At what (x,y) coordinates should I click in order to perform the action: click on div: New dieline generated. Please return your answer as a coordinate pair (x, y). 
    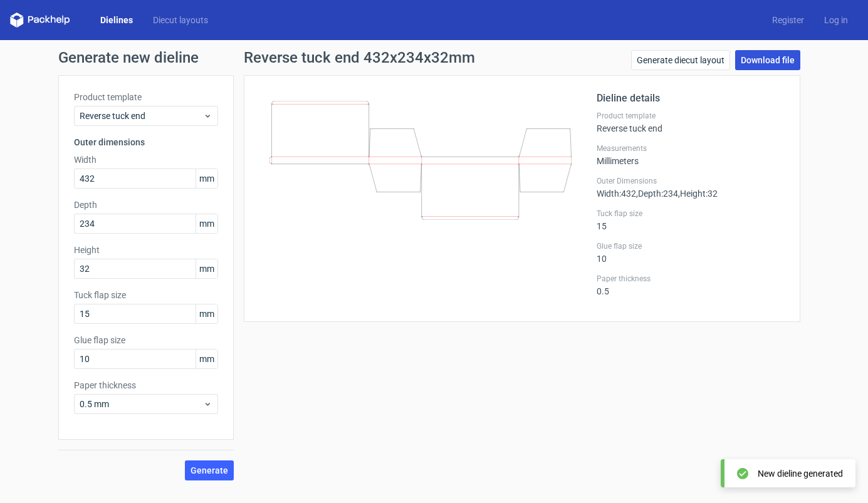
    Looking at the image, I should click on (800, 474).